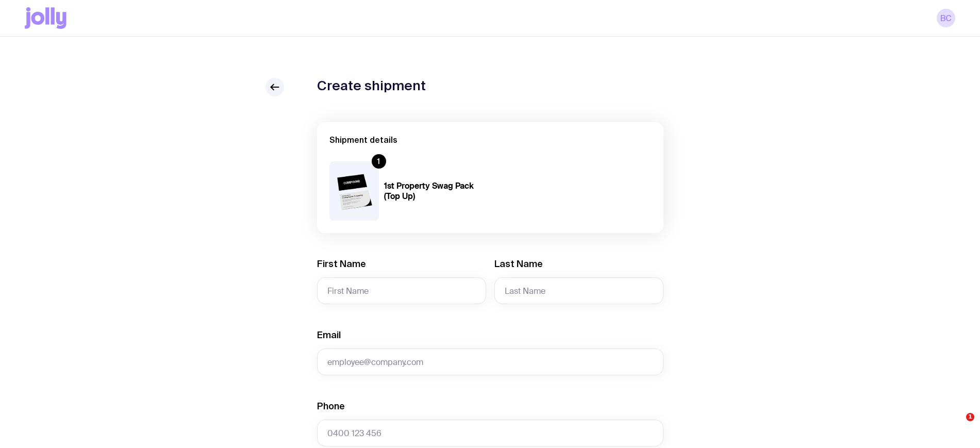 This screenshot has height=448, width=980. I want to click on label: Email, so click(329, 335).